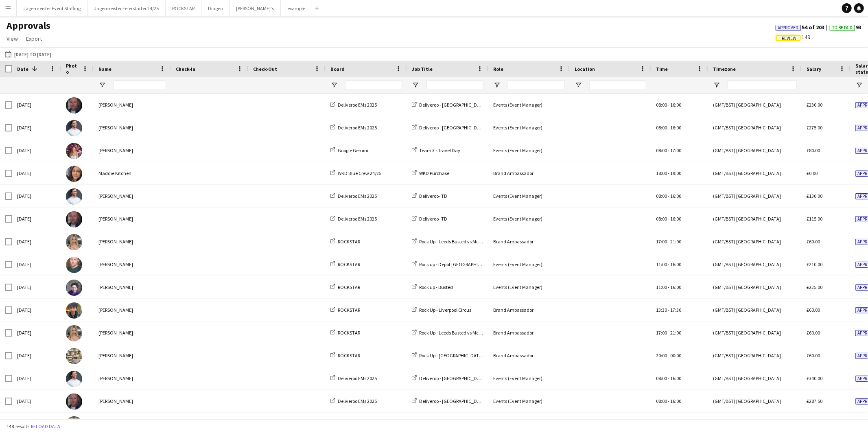 This screenshot has height=433, width=868. What do you see at coordinates (842, 28) in the screenshot?
I see `span: To Be Paid` at bounding box center [842, 28].